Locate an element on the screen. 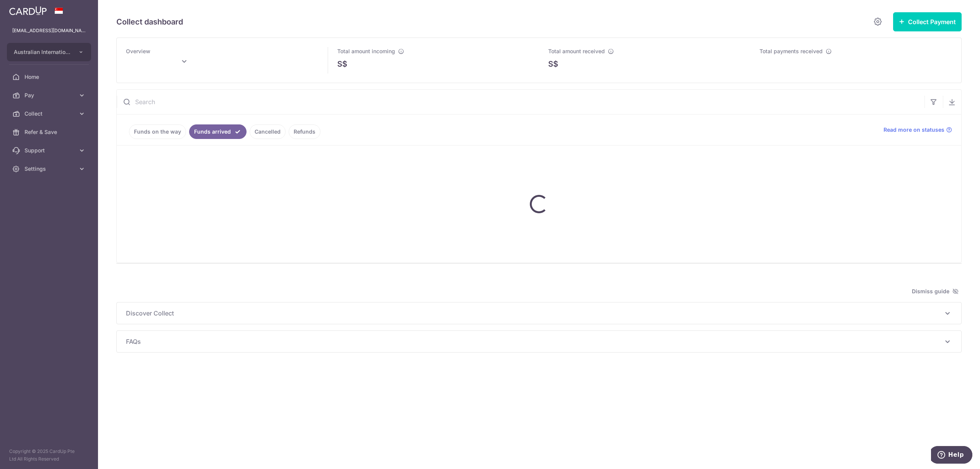 Image resolution: width=980 pixels, height=469 pixels. span: Home is located at coordinates (50, 77).